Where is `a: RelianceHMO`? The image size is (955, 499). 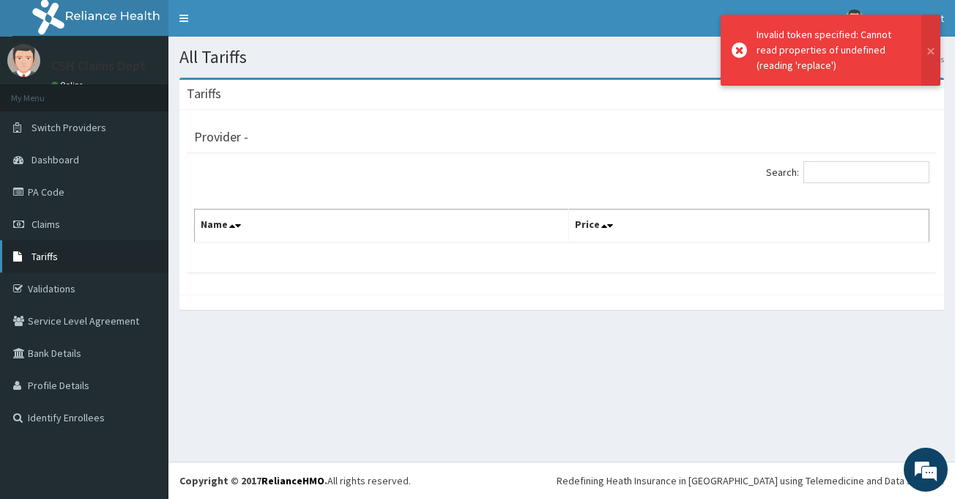 a: RelianceHMO is located at coordinates (293, 480).